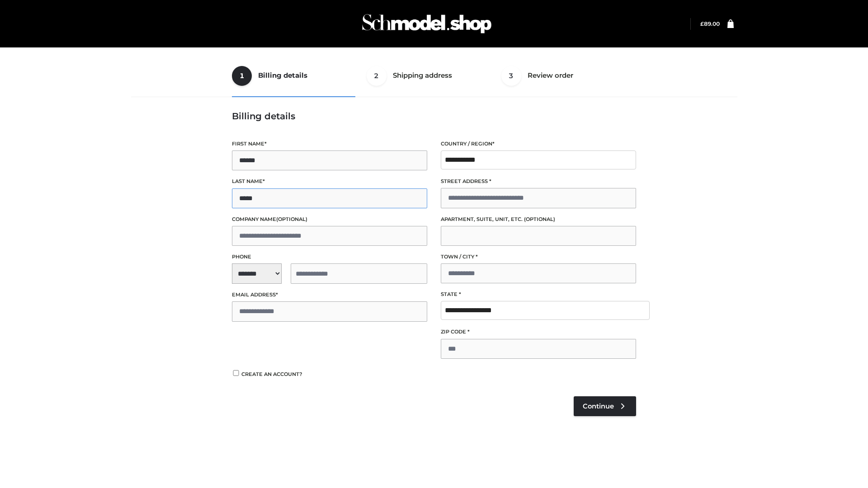 The width and height of the screenshot is (868, 488). I want to click on bdi: 89.00, so click(709, 24).